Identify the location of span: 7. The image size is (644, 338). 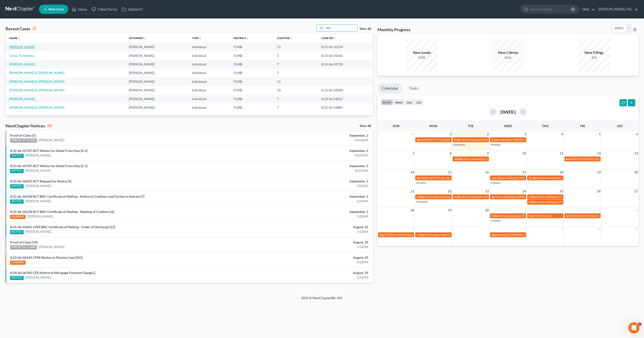
(488, 229).